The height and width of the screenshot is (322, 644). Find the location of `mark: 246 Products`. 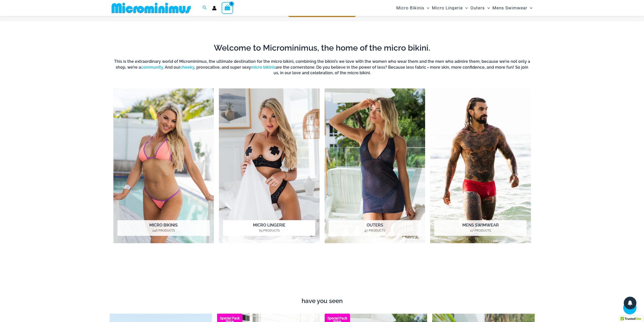

mark: 246 Products is located at coordinates (163, 230).